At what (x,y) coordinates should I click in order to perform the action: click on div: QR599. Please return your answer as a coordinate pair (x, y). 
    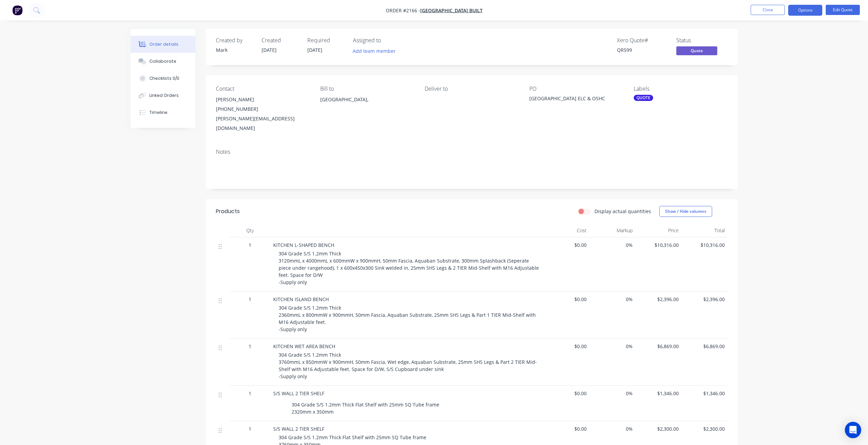
    Looking at the image, I should click on (643, 50).